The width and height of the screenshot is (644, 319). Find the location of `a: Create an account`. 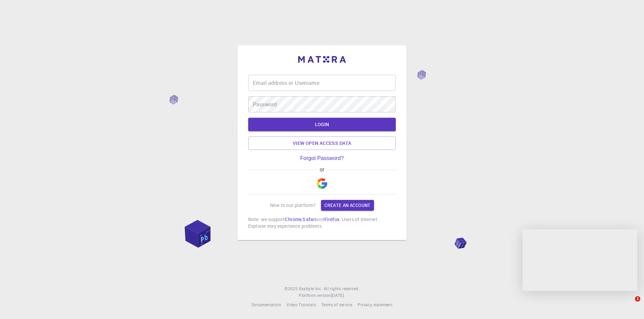

a: Create an account is located at coordinates (347, 205).